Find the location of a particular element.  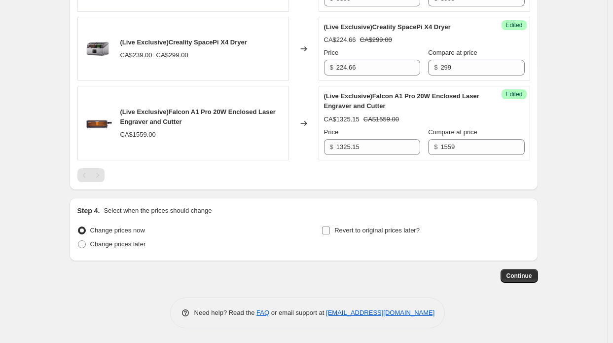

span: Change prices later is located at coordinates (118, 244).